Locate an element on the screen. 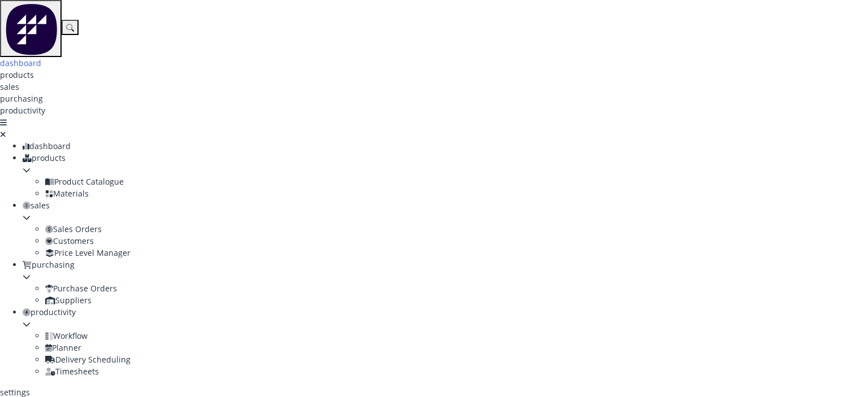 The image size is (868, 397). div: purchasing is located at coordinates (445, 264).